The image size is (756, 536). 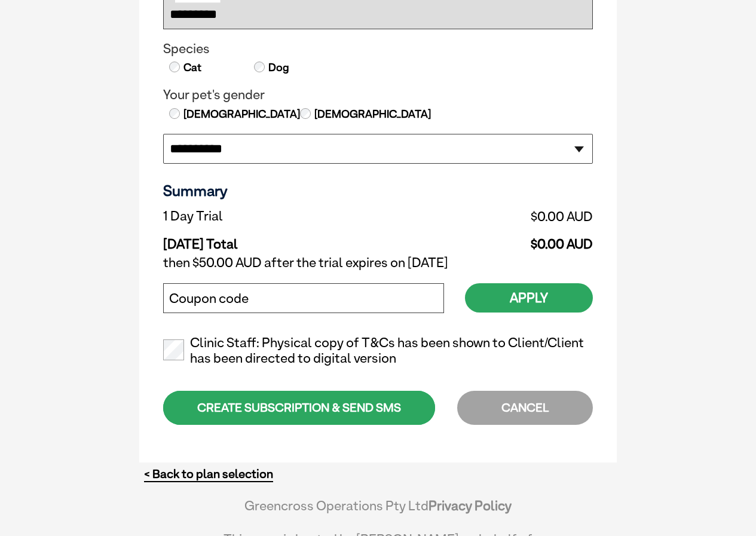 What do you see at coordinates (378, 190) in the screenshot?
I see `h3: Summary` at bounding box center [378, 190].